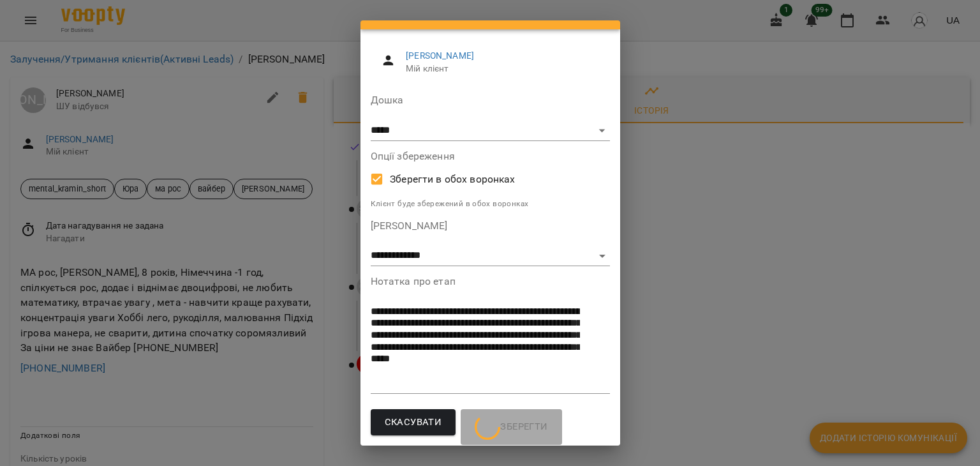 This screenshot has width=980, height=466. What do you see at coordinates (490, 156) in the screenshot?
I see `label: Опції збереження` at bounding box center [490, 156].